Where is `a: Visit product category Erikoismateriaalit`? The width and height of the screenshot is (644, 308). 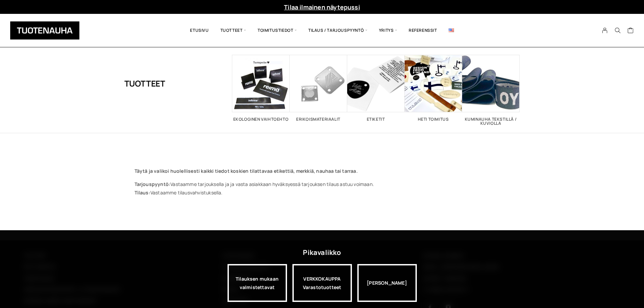
a: Visit product category Erikoismateriaalit is located at coordinates (319, 88).